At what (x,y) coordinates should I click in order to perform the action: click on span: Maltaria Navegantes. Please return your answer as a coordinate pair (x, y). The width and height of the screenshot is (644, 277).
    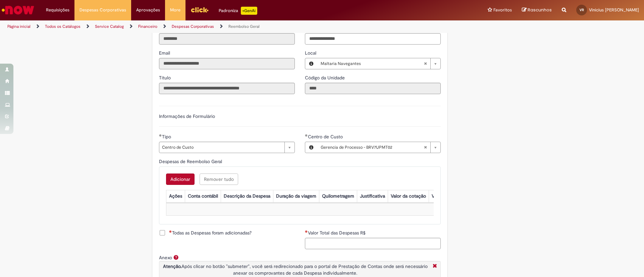
    Looking at the image, I should click on (372, 64).